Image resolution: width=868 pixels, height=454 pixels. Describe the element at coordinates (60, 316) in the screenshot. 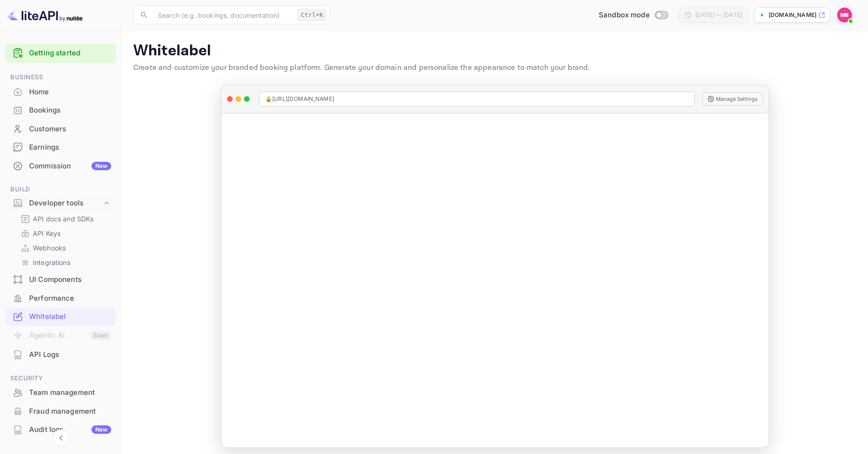

I see `a: Whitelabel` at that location.